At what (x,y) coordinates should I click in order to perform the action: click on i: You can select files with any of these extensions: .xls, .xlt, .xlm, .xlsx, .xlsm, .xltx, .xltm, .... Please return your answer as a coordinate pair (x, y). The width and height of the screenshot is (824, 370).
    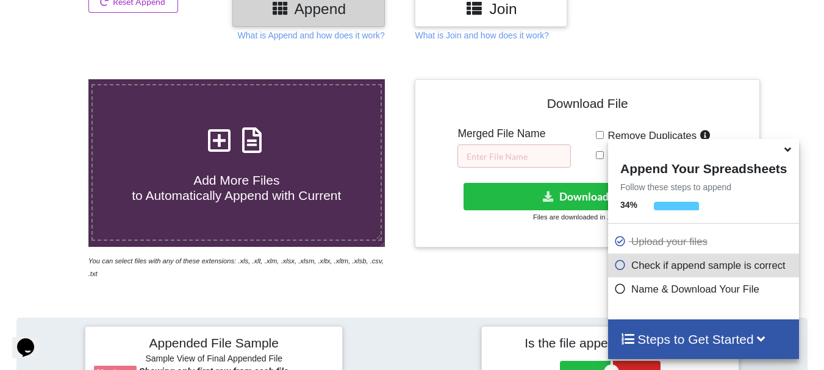
    Looking at the image, I should click on (236, 267).